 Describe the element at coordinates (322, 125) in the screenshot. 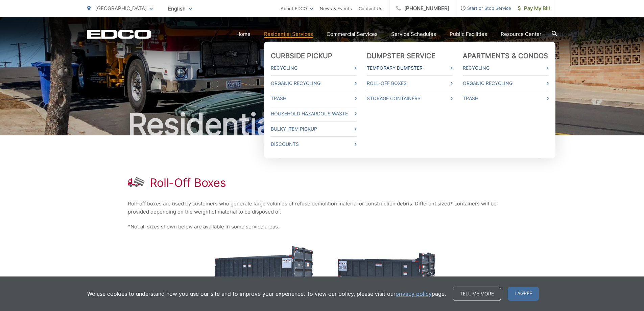

I see `h2: Residential Services` at that location.